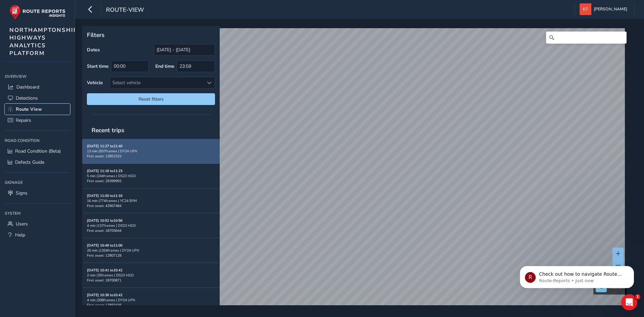 This screenshot has height=317, width=644. Describe the element at coordinates (29, 109) in the screenshot. I see `span: Route View` at that location.